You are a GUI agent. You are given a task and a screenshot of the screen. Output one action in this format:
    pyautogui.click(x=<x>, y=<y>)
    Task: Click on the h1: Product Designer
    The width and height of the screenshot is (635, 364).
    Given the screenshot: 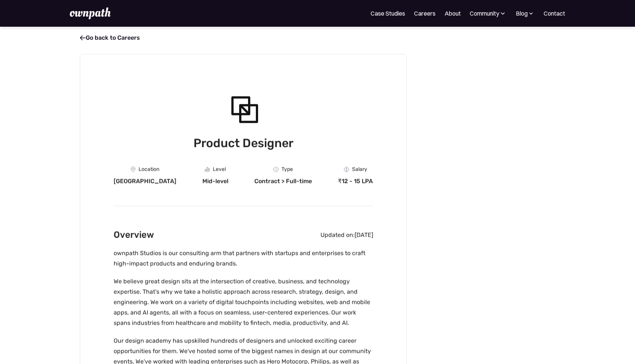 What is the action you would take?
    pyautogui.click(x=243, y=143)
    